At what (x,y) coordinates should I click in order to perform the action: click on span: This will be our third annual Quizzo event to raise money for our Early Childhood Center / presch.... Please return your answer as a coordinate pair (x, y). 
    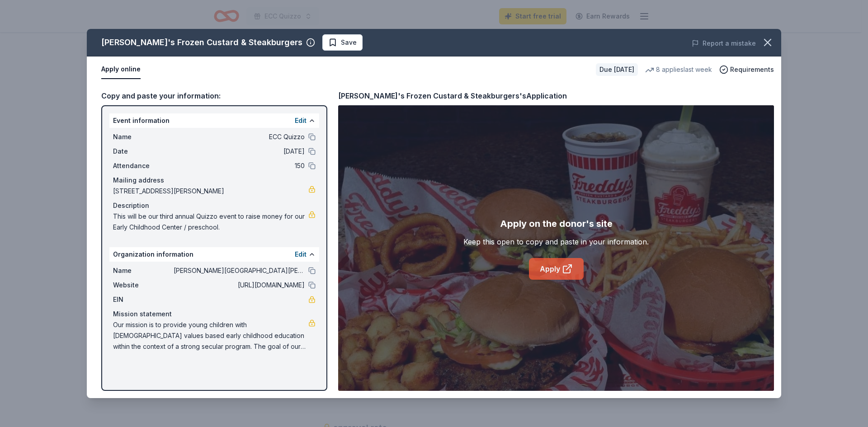
    Looking at the image, I should click on (211, 222).